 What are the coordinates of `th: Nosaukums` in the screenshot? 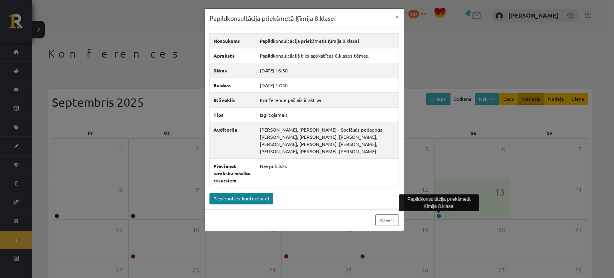 It's located at (233, 40).